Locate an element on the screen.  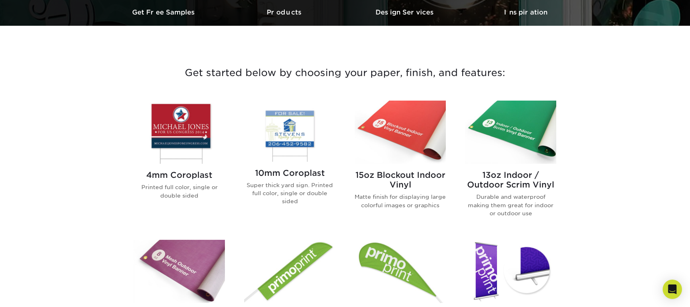
p: Super thick yard sign. Printed full color, single or double sided is located at coordinates (290, 193).